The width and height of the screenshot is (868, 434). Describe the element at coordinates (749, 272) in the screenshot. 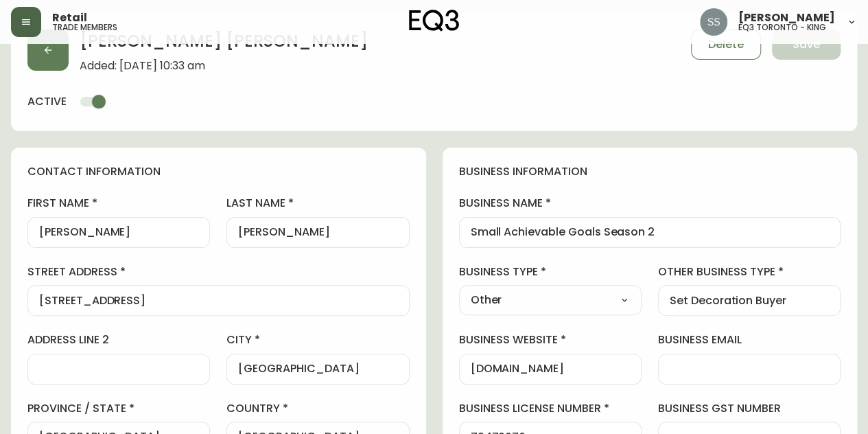

I see `label: other business type` at that location.